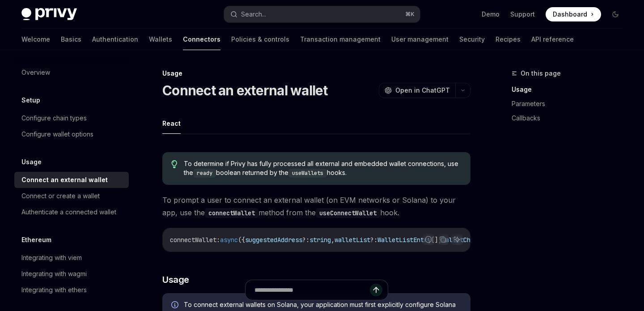  Describe the element at coordinates (72, 212) in the screenshot. I see `a: Authenticate a connected wallet` at that location.